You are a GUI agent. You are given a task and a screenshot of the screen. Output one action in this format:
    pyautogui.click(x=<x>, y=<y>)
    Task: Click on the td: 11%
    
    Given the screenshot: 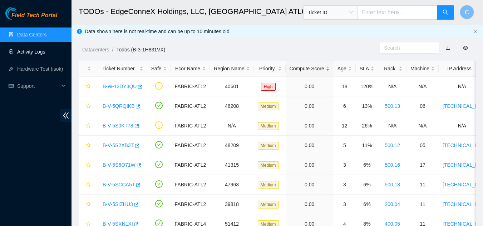 What is the action you would take?
    pyautogui.click(x=367, y=146)
    